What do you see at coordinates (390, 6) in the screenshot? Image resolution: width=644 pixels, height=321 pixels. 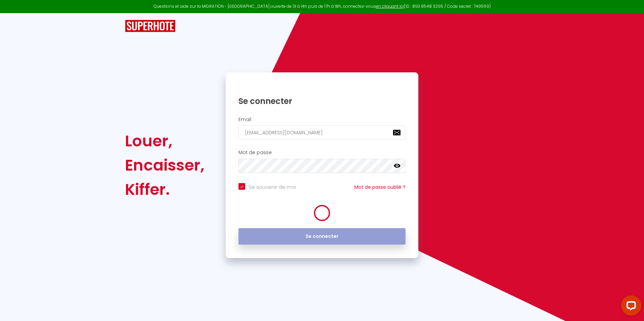 I see `a: en cliquant ici` at bounding box center [390, 6].